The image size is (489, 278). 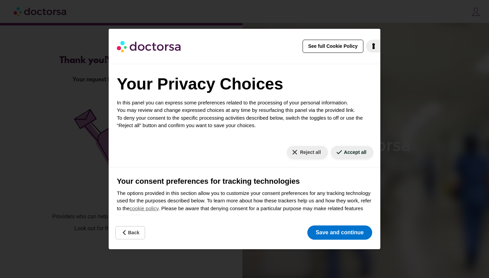 I want to click on a: iubenda - Cookie Policy and Cookie Compliance Management, so click(x=373, y=46).